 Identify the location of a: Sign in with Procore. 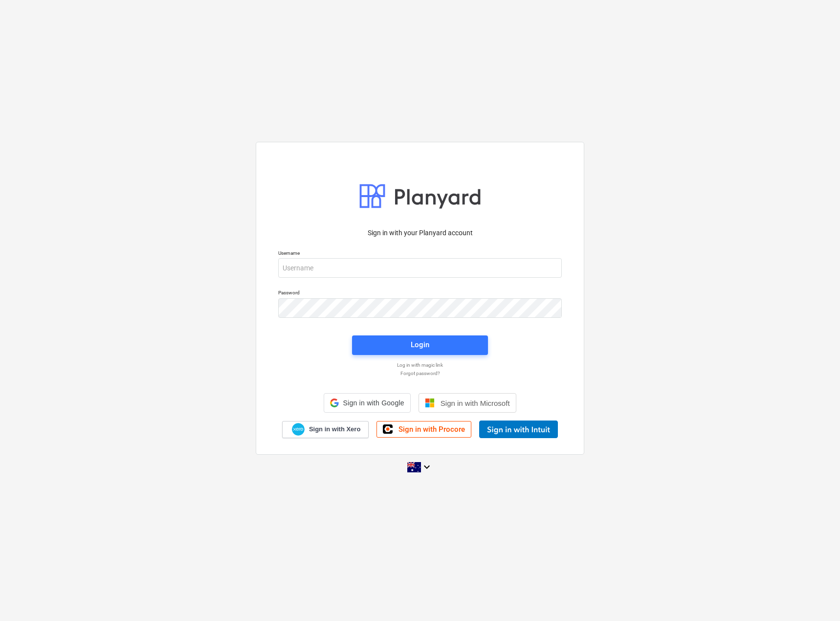
(424, 429).